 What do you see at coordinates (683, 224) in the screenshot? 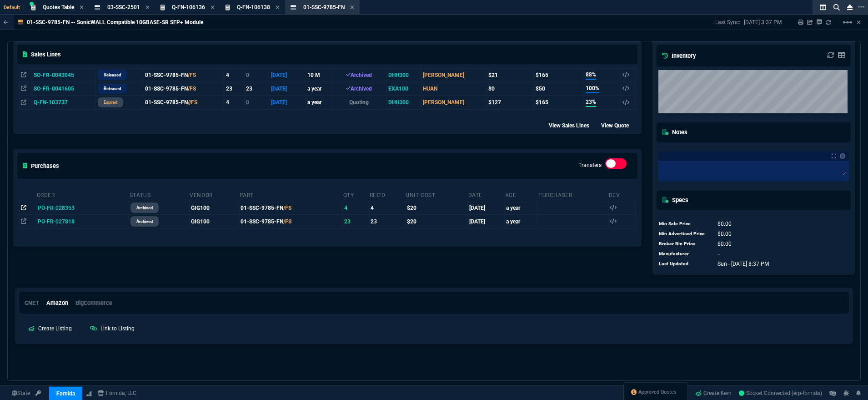
I see `td: Min Sale Price` at bounding box center [683, 224].